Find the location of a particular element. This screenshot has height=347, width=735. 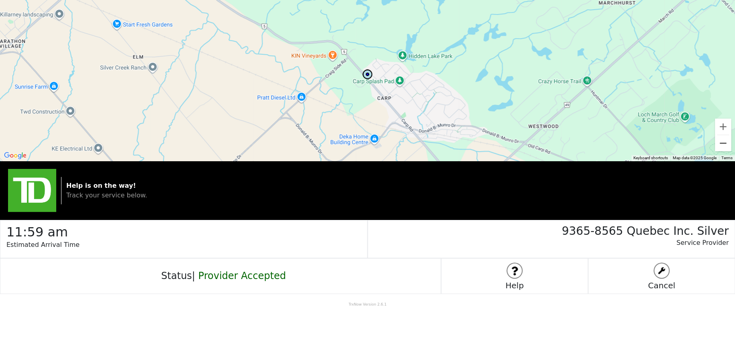

a: Terms is located at coordinates (727, 157).